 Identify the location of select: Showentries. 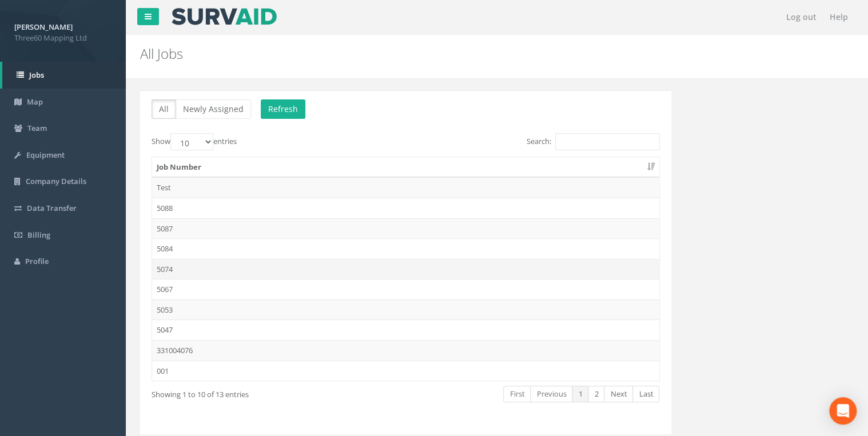
(191, 142).